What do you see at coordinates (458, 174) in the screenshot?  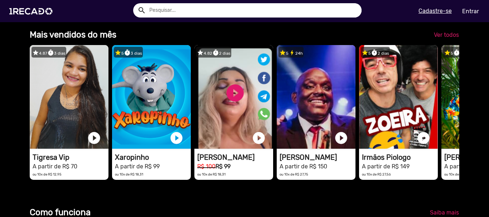 I see `small: ou 10x de R$ 6,47` at bounding box center [458, 174].